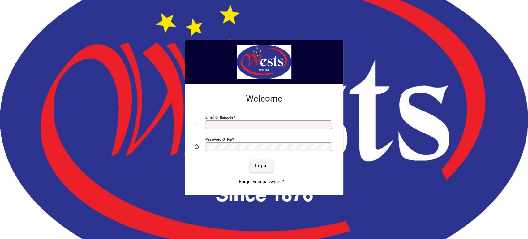  Describe the element at coordinates (264, 99) in the screenshot. I see `h2: Welcome` at that location.